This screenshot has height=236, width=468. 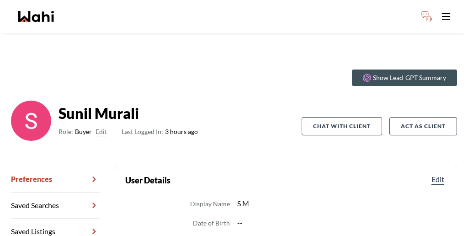 What do you see at coordinates (148, 180) in the screenshot?
I see `h2: User Details` at bounding box center [148, 180].